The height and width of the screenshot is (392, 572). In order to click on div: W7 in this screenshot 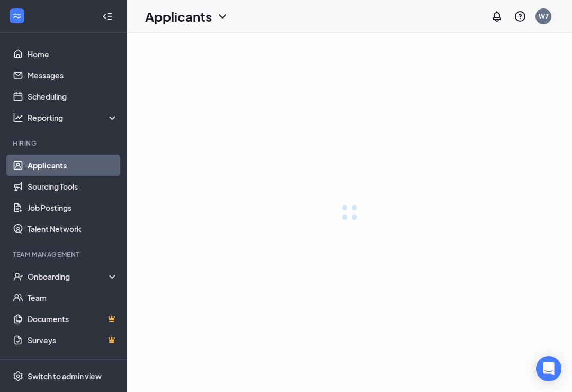, I will do `click(544, 16)`.